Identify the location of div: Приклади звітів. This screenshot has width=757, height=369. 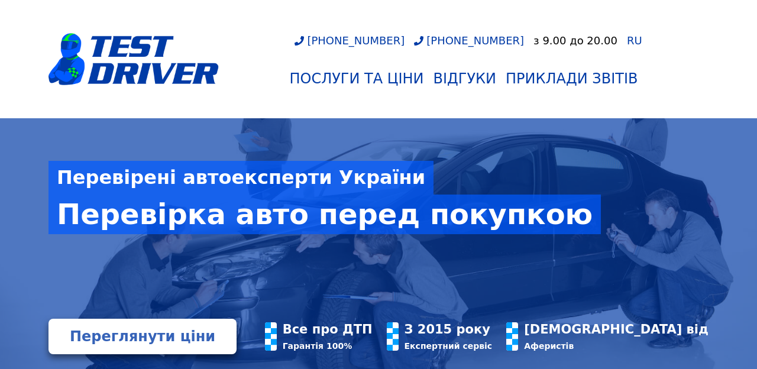
(571, 79).